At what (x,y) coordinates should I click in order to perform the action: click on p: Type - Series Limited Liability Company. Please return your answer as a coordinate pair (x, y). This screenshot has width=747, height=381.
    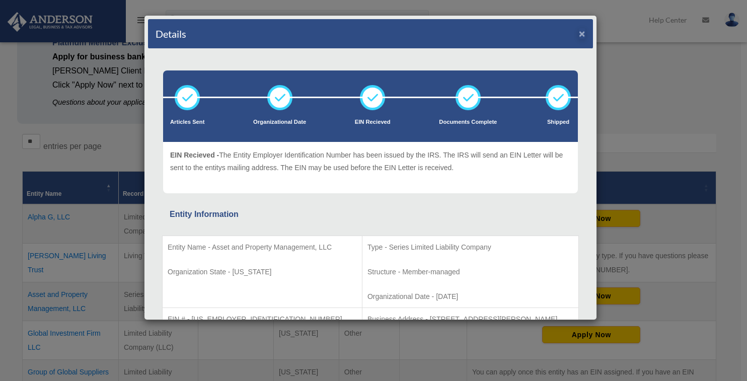
    Looking at the image, I should click on (470, 247).